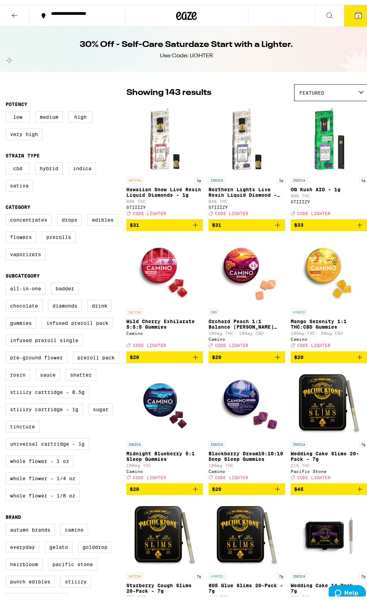  I want to click on p: 100mg THC, so click(165, 460).